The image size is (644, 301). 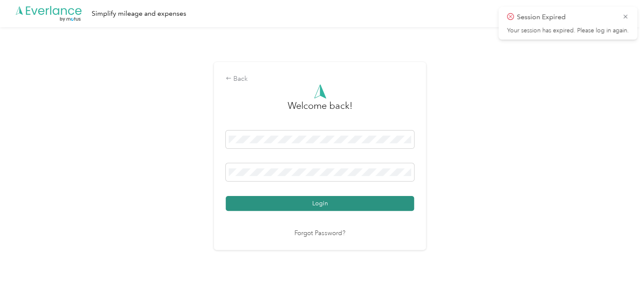 What do you see at coordinates (566, 17) in the screenshot?
I see `p: Session Expired` at bounding box center [566, 17].